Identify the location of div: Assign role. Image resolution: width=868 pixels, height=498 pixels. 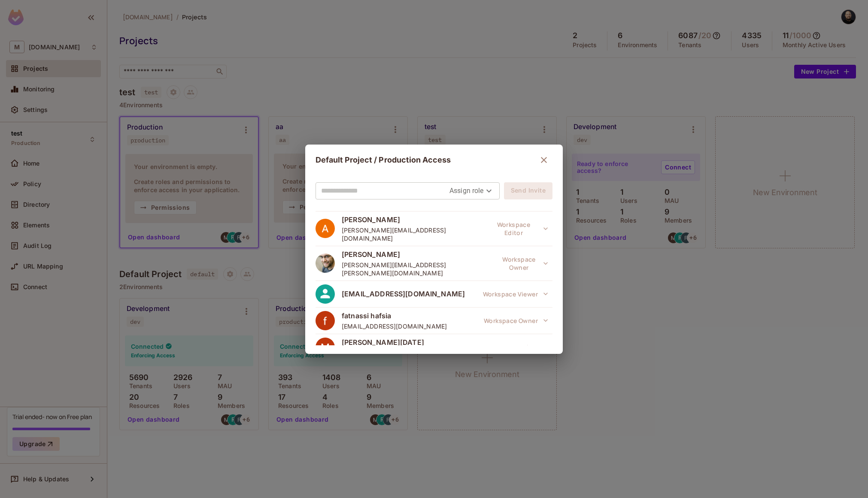
(472, 191).